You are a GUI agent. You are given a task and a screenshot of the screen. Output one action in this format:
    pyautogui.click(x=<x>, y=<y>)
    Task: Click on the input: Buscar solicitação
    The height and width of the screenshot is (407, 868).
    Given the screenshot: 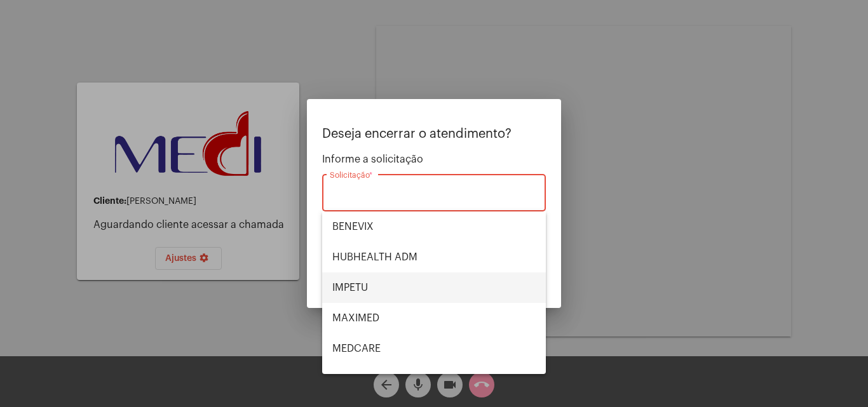 What is the action you would take?
    pyautogui.click(x=434, y=196)
    